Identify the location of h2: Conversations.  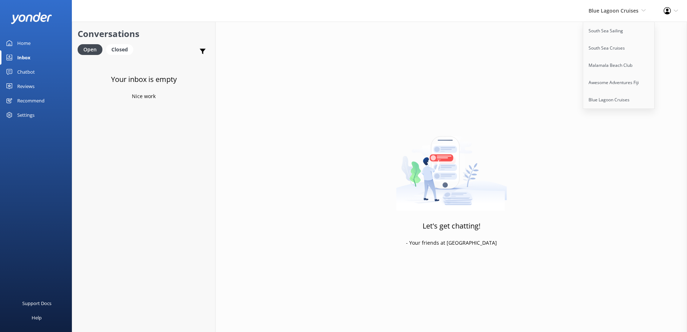
(144, 34).